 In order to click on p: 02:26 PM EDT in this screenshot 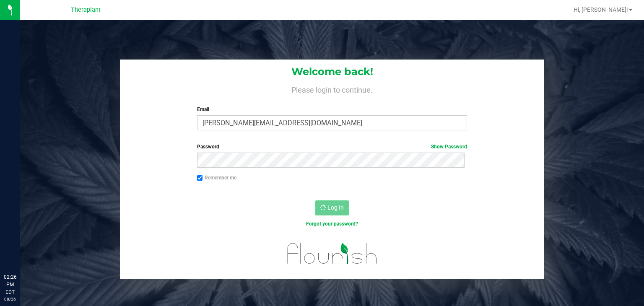, I will do `click(10, 285)`.